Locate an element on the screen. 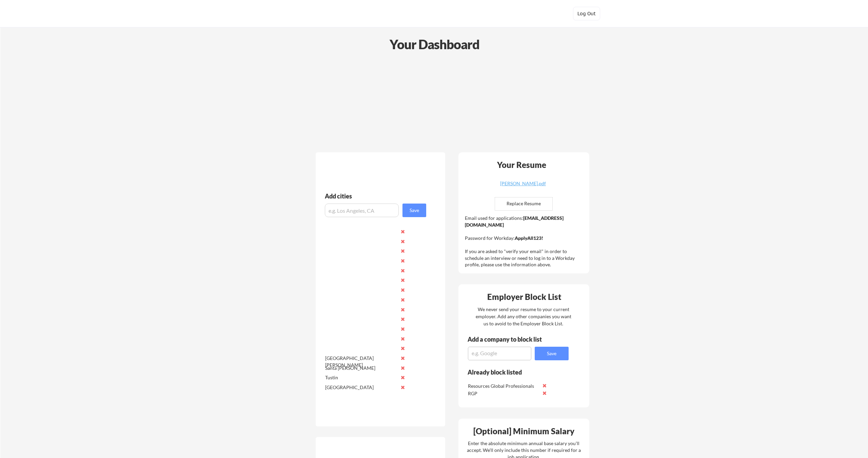 The width and height of the screenshot is (868, 458). input: e.g. Los Angeles, CA is located at coordinates (362, 211).